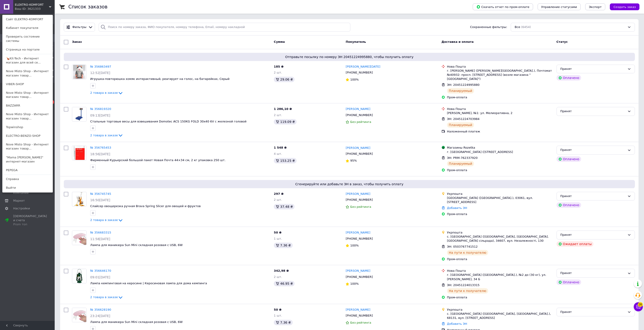 This screenshot has width=644, height=330. What do you see at coordinates (28, 19) in the screenshot?
I see `a: Сайт ELEKTRO-KOMFORT` at bounding box center [28, 19].